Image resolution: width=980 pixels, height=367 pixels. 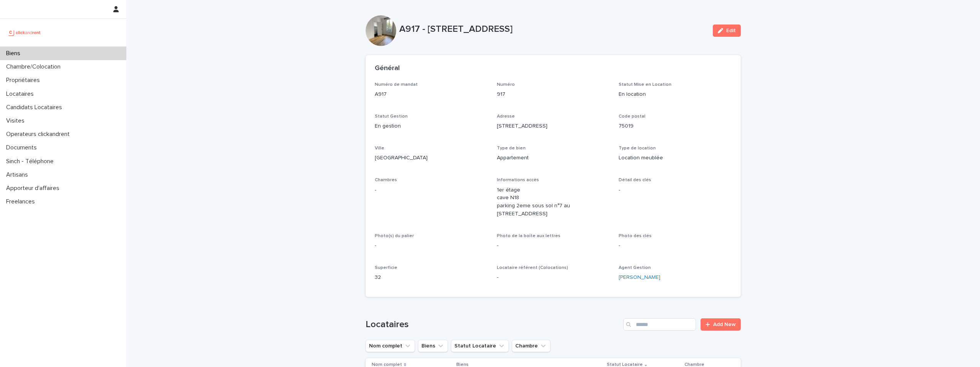 What do you see at coordinates (391, 116) in the screenshot?
I see `span: Statut Gestion` at bounding box center [391, 116].